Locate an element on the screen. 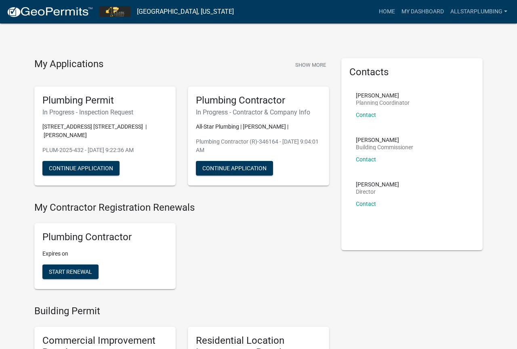 This screenshot has width=517, height=349. span: Start Renewal is located at coordinates (70, 272).